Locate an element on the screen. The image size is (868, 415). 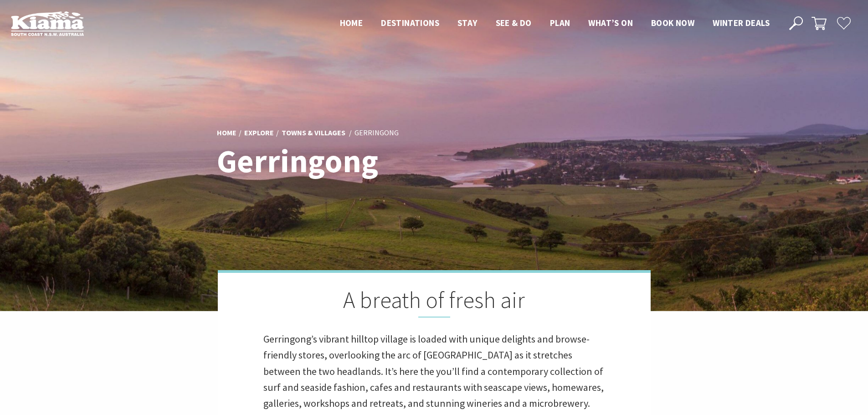
span: Winter Deals is located at coordinates (741, 23).